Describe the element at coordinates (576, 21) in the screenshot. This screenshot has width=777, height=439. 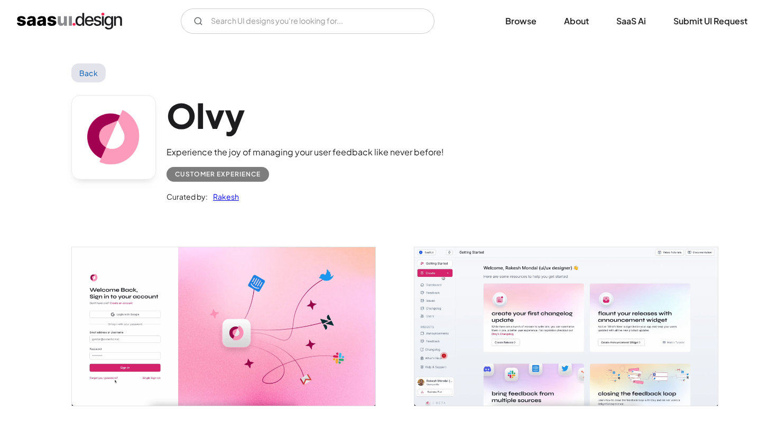
I see `a: About` at that location.